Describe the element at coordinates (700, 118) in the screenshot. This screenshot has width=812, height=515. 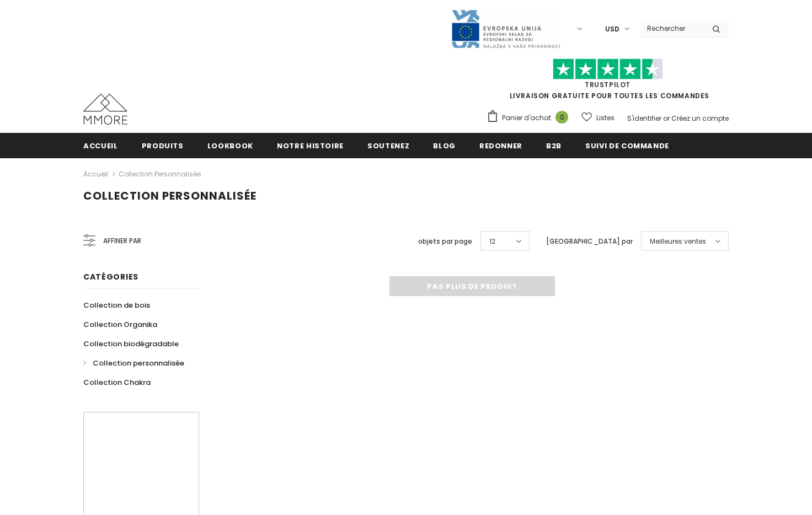
I see `a: Créez un compte` at that location.